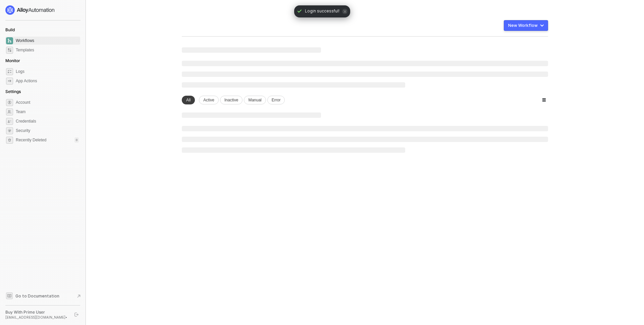 The image size is (644, 325). I want to click on span: icon-check, so click(300, 11).